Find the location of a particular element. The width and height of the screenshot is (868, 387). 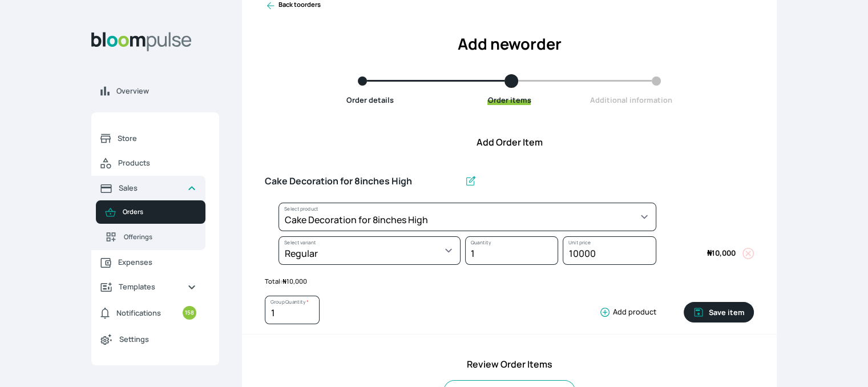

span: Sales is located at coordinates (148, 188).